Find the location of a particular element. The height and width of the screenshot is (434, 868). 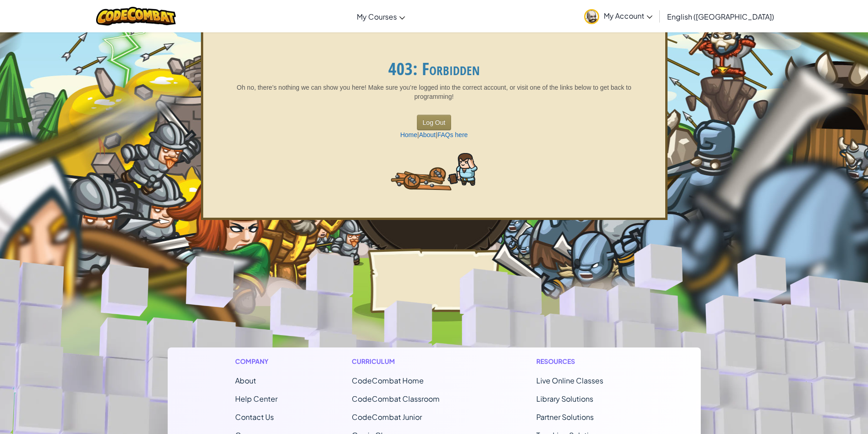

a: CodeCombat Classroom is located at coordinates (396, 399).